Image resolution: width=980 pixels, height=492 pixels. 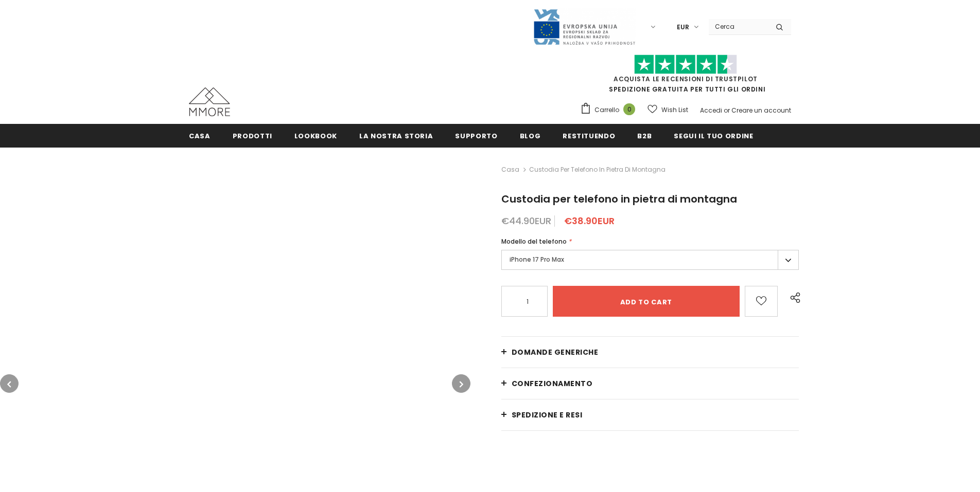 I want to click on span: La nostra storia, so click(x=396, y=136).